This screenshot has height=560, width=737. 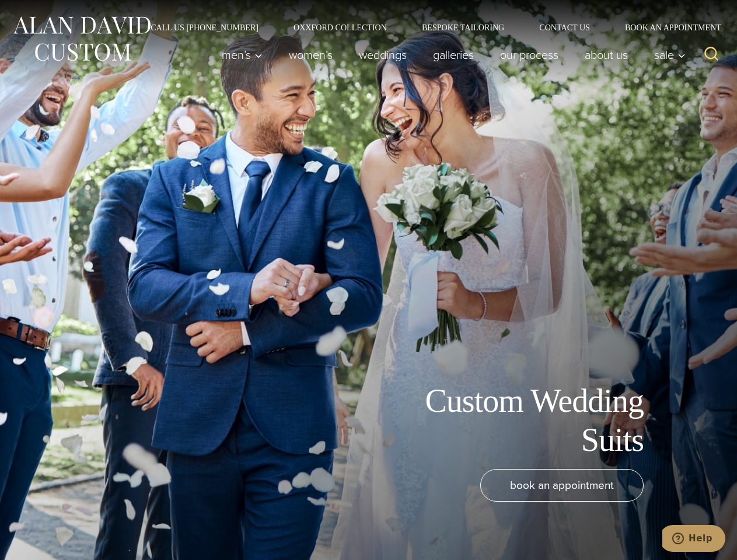 I want to click on img: Alan David Custom, so click(x=82, y=38).